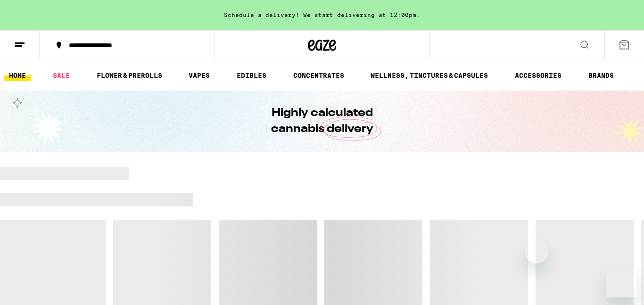 Image resolution: width=644 pixels, height=305 pixels. Describe the element at coordinates (199, 76) in the screenshot. I see `a: VAPES` at that location.